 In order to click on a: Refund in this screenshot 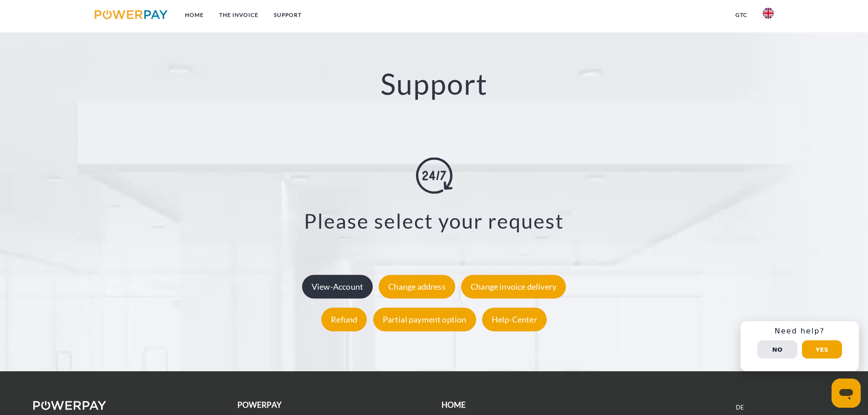, I will do `click(344, 319)`.